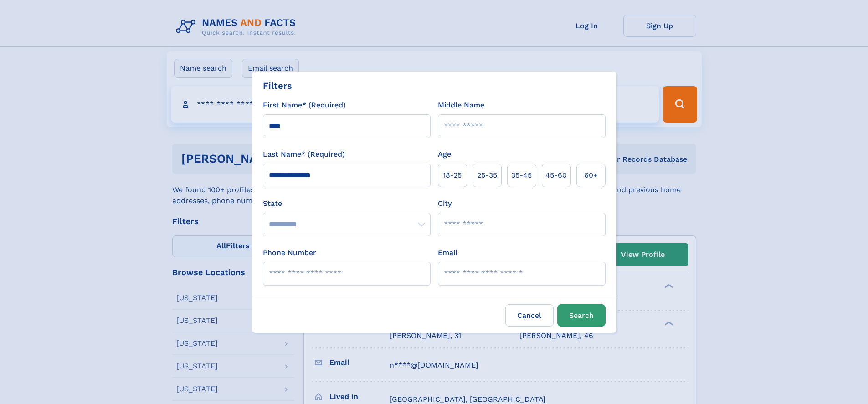 This screenshot has width=868, height=404. Describe the element at coordinates (452, 175) in the screenshot. I see `span: 18‑25` at that location.